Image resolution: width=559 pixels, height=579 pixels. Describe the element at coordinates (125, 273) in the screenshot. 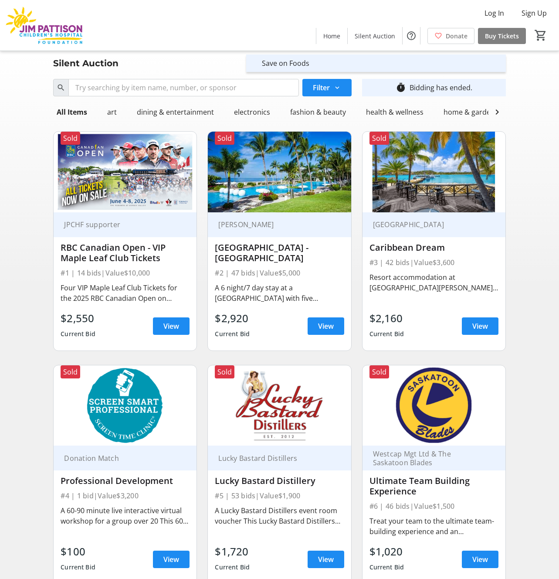

I see `div: #1 | 14 bids | Value $10,000` at that location.